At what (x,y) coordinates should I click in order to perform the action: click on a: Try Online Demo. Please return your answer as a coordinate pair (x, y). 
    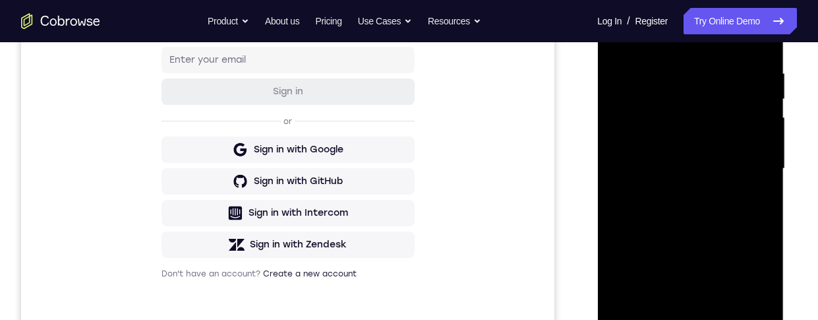
    Looking at the image, I should click on (741, 21).